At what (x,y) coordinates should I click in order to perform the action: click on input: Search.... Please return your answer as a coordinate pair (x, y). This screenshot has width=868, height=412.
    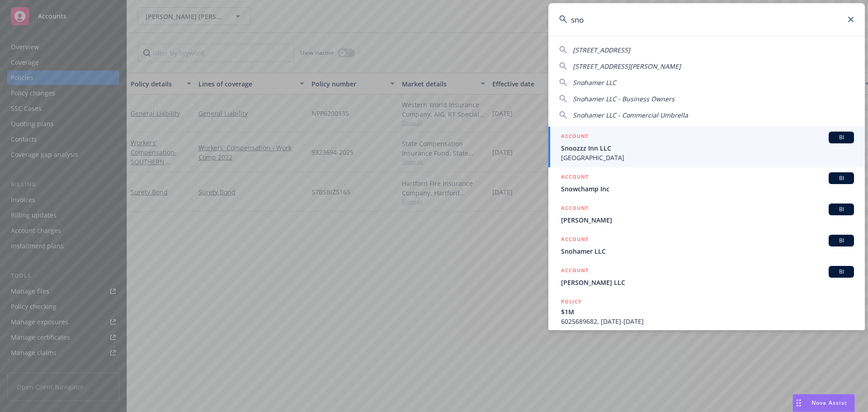
    Looking at the image, I should click on (706, 19).